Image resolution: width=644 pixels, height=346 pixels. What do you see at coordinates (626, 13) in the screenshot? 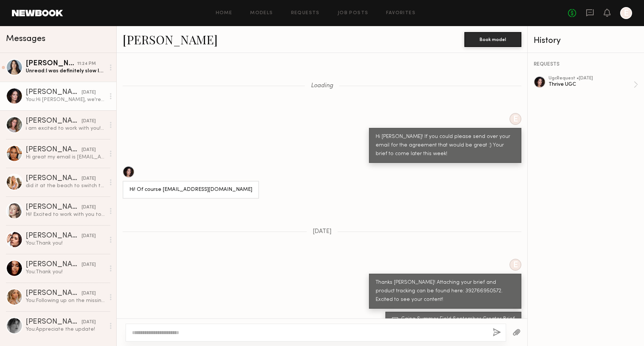
I see `a: E` at bounding box center [626, 13].